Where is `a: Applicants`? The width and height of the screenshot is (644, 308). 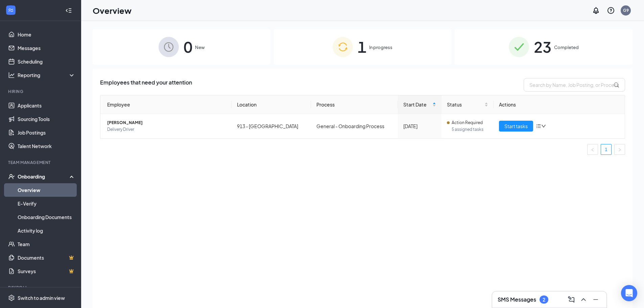
a: Applicants is located at coordinates (46, 105).